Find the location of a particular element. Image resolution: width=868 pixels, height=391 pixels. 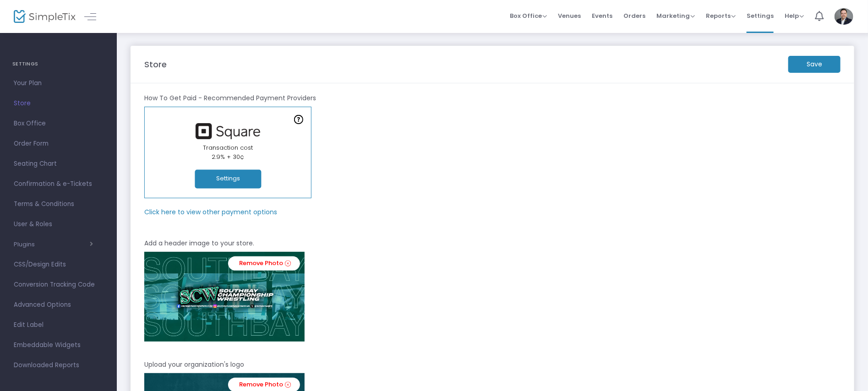

m-panel-subtitle: Click here to view other payment options is located at coordinates (211, 212).